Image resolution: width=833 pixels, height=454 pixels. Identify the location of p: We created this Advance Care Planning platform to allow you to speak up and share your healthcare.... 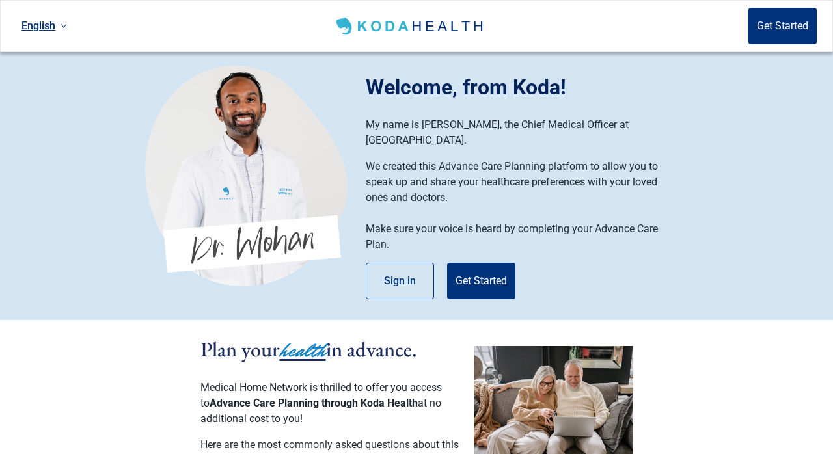
(520, 182).